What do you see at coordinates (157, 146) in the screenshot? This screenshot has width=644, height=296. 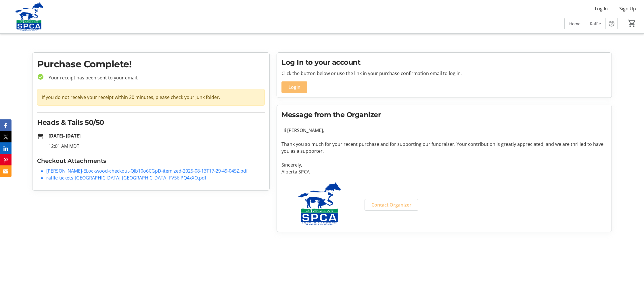 I see `p: 12:01 AM MDT` at bounding box center [157, 146].